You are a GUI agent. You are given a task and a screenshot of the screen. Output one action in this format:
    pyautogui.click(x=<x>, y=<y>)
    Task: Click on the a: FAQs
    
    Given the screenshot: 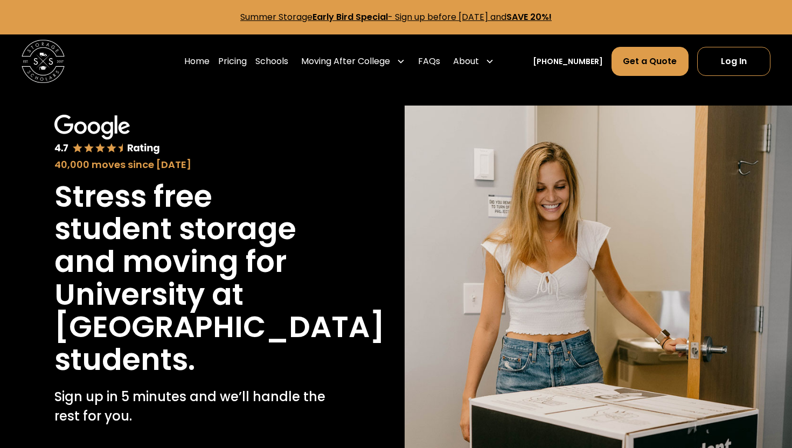 What is the action you would take?
    pyautogui.click(x=429, y=61)
    